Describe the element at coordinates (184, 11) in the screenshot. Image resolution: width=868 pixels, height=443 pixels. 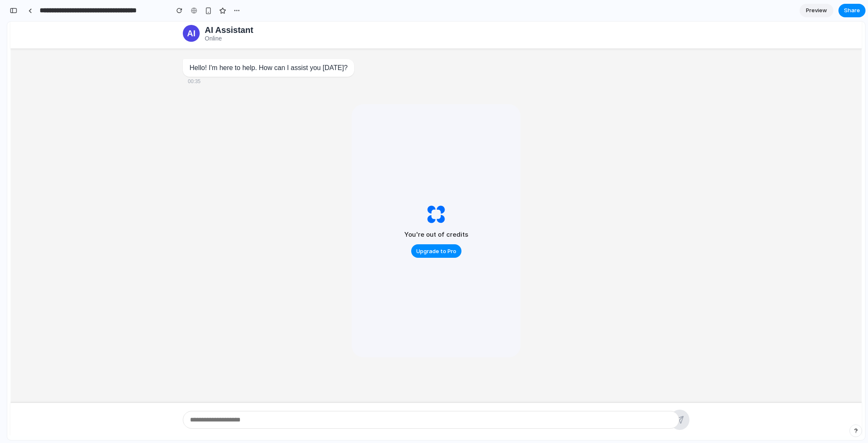
I see `div: AI` at that location.